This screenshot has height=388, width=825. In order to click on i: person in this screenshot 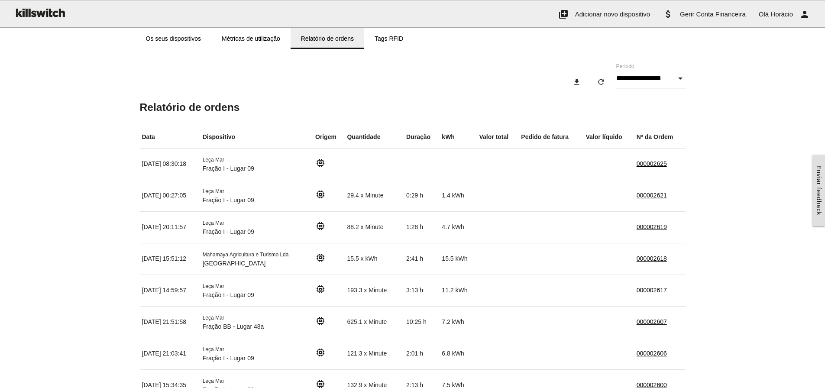, I will do `click(805, 14)`.